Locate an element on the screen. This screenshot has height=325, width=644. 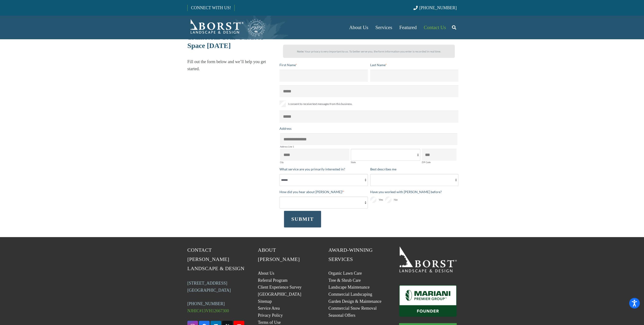
p: Your privacy is very important to us. To better serve you, the form information you enter is reco... is located at coordinates (369, 51).